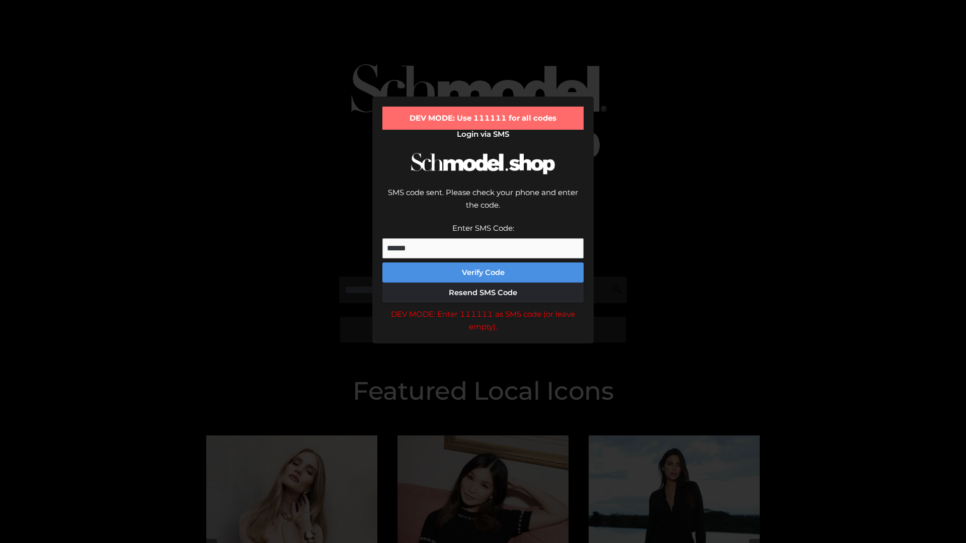  What do you see at coordinates (483, 118) in the screenshot?
I see `div: DEV MODE: Use 111111 for all codes` at bounding box center [483, 118].